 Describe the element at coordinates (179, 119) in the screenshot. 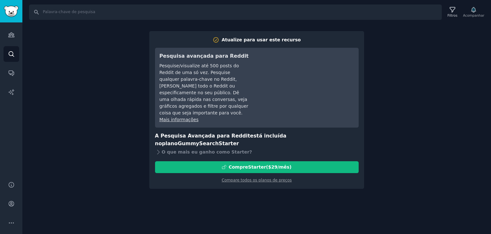

I see `font: Mais informações` at that location.